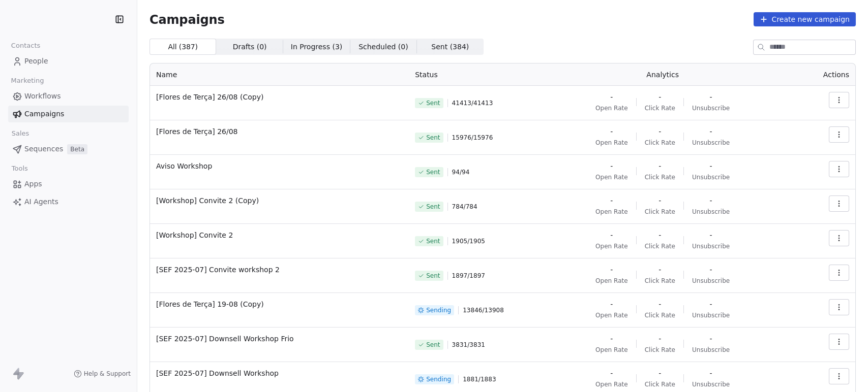 The image size is (868, 392). I want to click on span: [Flores de Terça] 26/08, so click(279, 131).